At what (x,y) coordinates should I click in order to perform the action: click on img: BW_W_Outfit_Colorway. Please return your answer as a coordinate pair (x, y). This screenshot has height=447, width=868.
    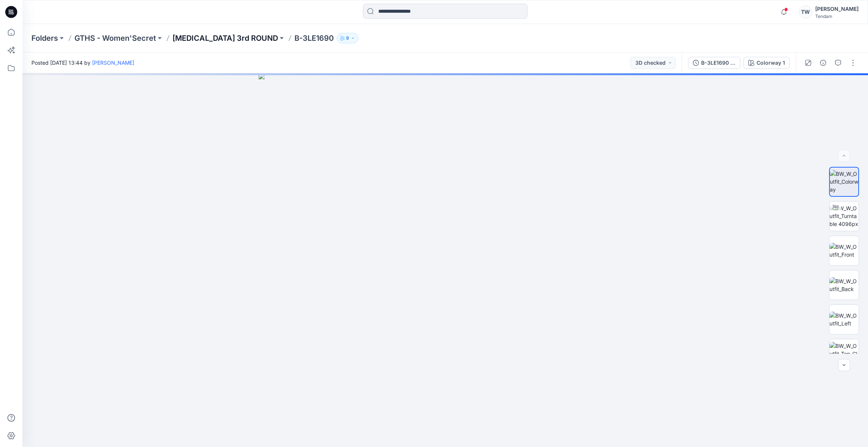
    Looking at the image, I should click on (844, 181).